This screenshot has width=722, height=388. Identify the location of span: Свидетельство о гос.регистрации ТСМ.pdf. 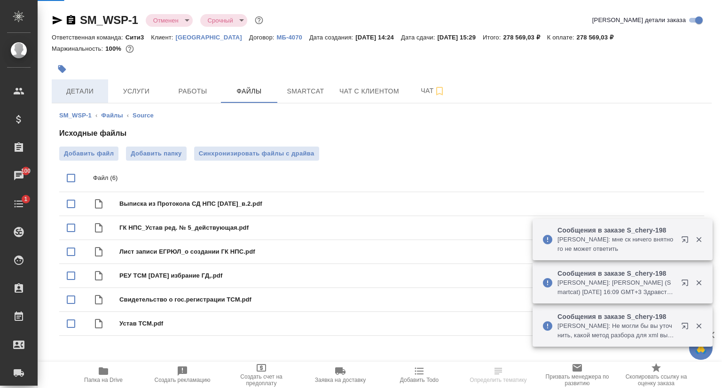
(408, 300).